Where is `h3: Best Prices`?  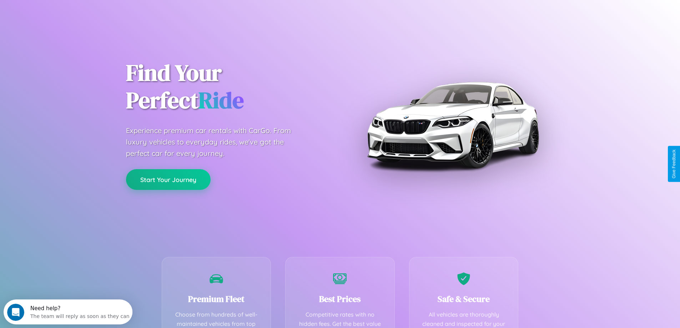
h3: Best Prices is located at coordinates (340, 299).